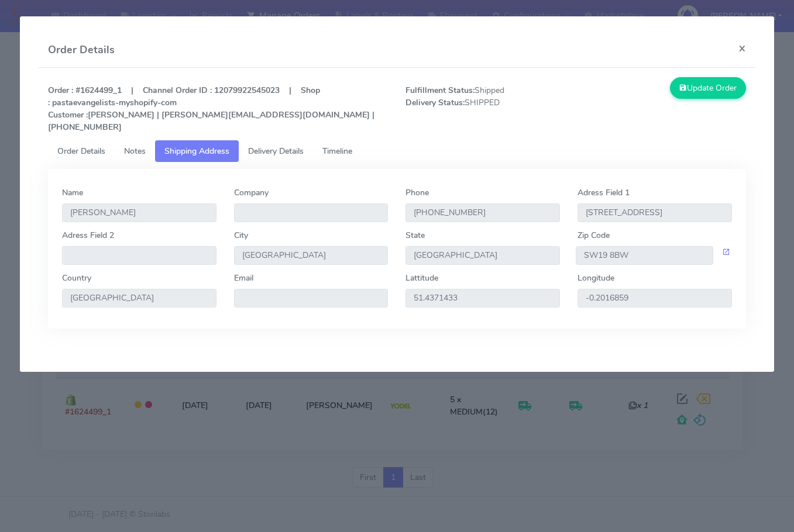 The height and width of the screenshot is (532, 794). What do you see at coordinates (486, 109) in the screenshot?
I see `span: Shipped SHIPPED` at bounding box center [486, 109].